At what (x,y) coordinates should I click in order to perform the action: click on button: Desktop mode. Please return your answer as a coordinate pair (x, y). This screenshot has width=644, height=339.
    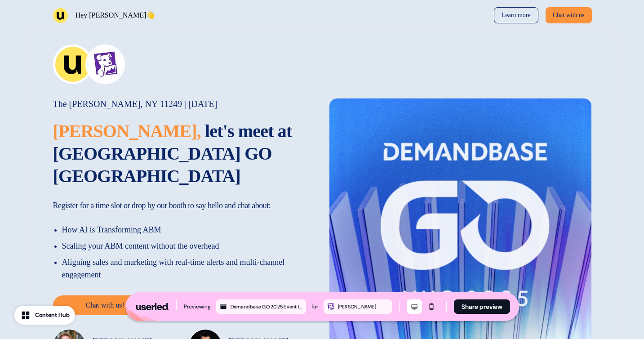
    Looking at the image, I should click on (414, 307).